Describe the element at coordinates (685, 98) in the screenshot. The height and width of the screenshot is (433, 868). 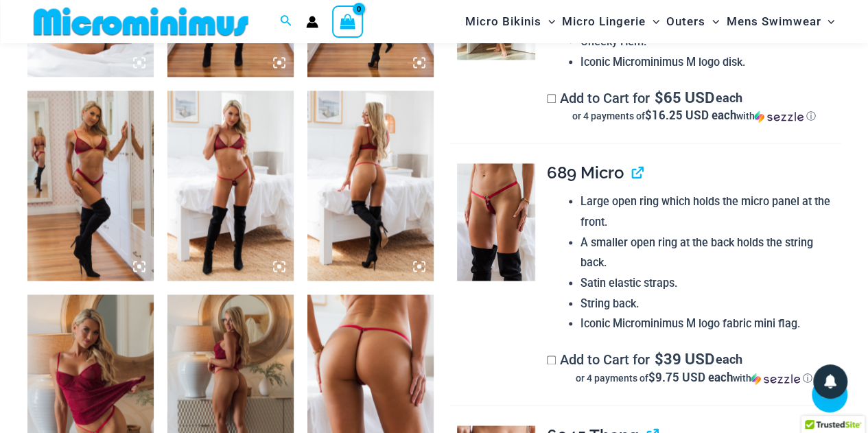
I see `span: 65 USD` at that location.